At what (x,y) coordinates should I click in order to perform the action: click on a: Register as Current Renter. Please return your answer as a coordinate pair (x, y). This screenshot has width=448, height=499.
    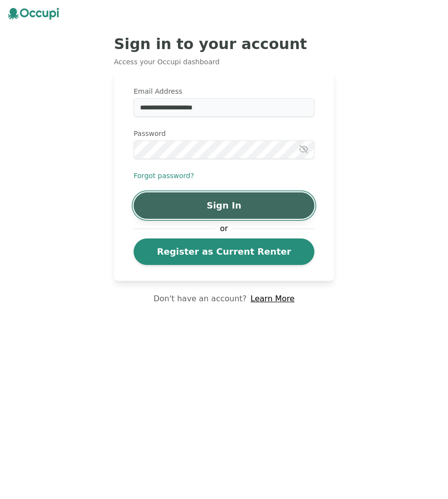
    Looking at the image, I should click on (224, 252).